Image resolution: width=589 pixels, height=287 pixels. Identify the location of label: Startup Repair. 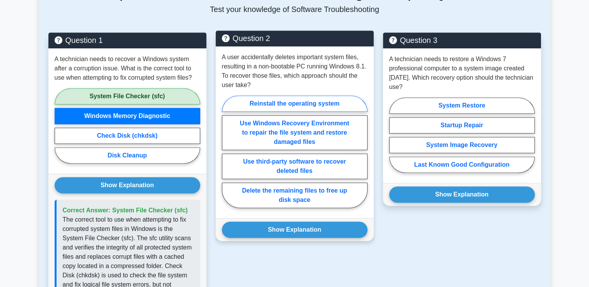
(462, 125).